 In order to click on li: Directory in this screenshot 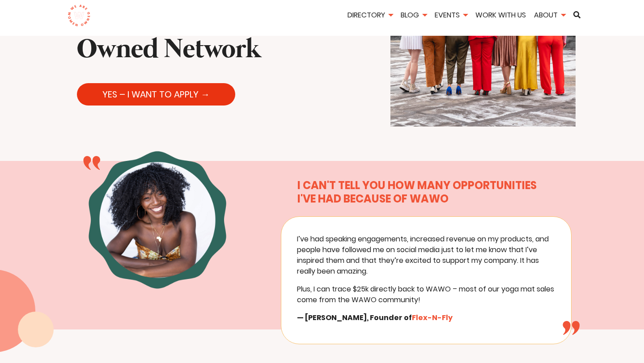, I will do `click(370, 16)`.